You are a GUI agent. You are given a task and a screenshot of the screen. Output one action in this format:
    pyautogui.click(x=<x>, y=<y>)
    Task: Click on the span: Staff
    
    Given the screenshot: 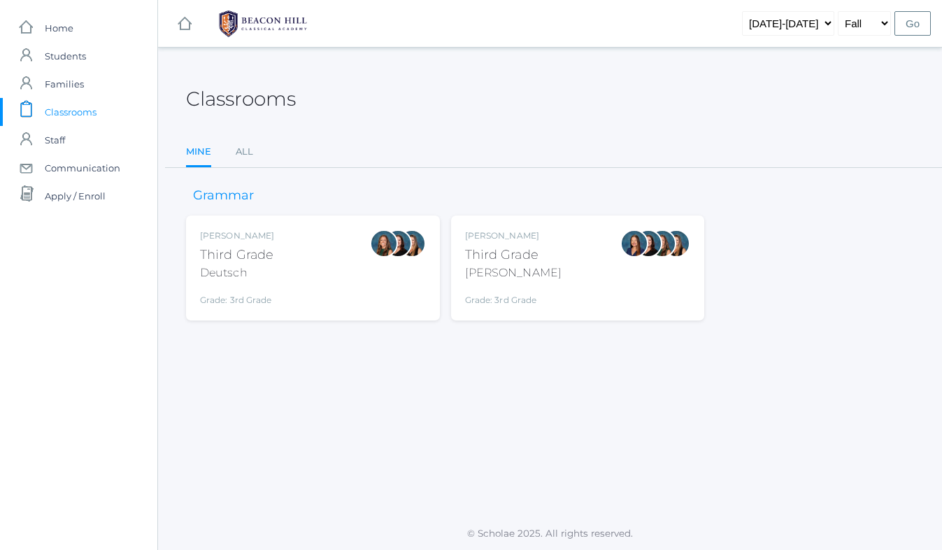 What is the action you would take?
    pyautogui.click(x=55, y=140)
    